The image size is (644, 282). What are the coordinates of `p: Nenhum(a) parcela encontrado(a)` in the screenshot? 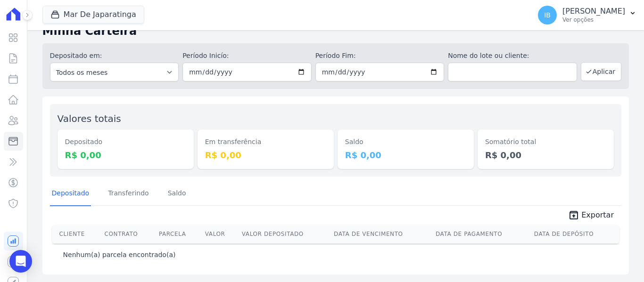 It's located at (119, 254).